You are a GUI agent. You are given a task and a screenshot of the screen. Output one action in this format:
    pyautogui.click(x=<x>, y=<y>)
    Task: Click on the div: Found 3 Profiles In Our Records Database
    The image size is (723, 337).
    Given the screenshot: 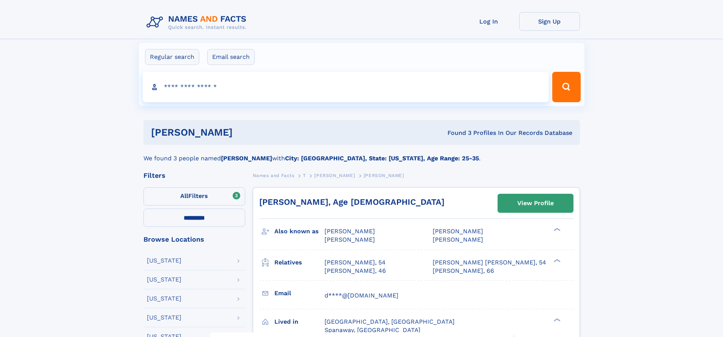 What is the action you would take?
    pyautogui.click(x=456, y=133)
    